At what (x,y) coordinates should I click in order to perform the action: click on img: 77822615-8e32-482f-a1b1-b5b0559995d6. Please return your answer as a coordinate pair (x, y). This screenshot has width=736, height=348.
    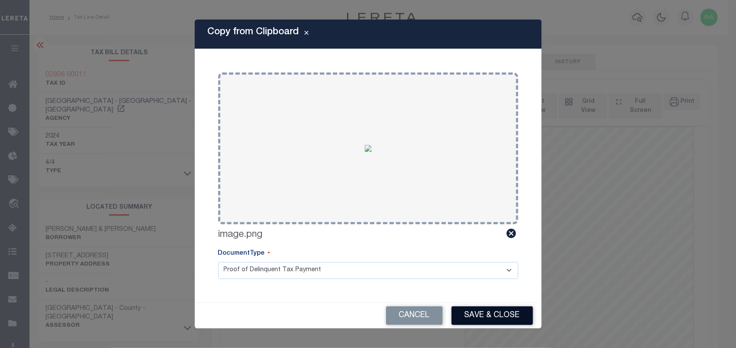
    Looking at the image, I should click on (368, 148).